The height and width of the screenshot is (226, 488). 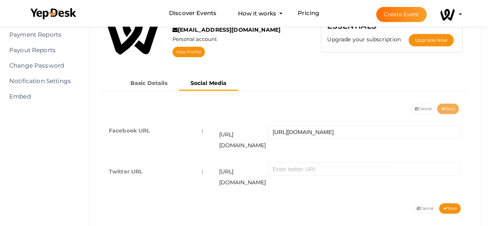 I want to click on button: How it works, so click(x=257, y=13).